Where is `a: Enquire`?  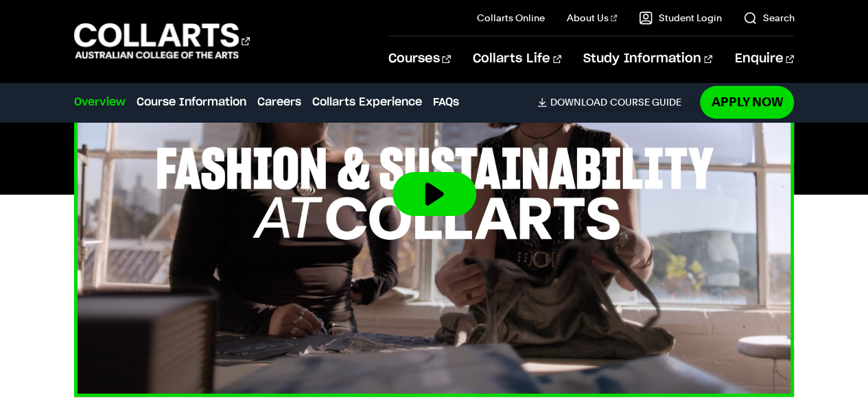
a: Enquire is located at coordinates (764, 59).